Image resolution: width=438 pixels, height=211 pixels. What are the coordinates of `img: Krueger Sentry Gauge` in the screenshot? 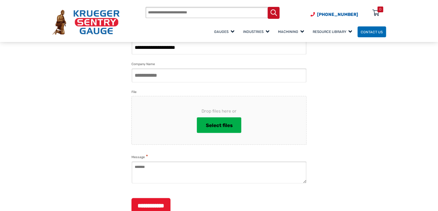 It's located at (86, 22).